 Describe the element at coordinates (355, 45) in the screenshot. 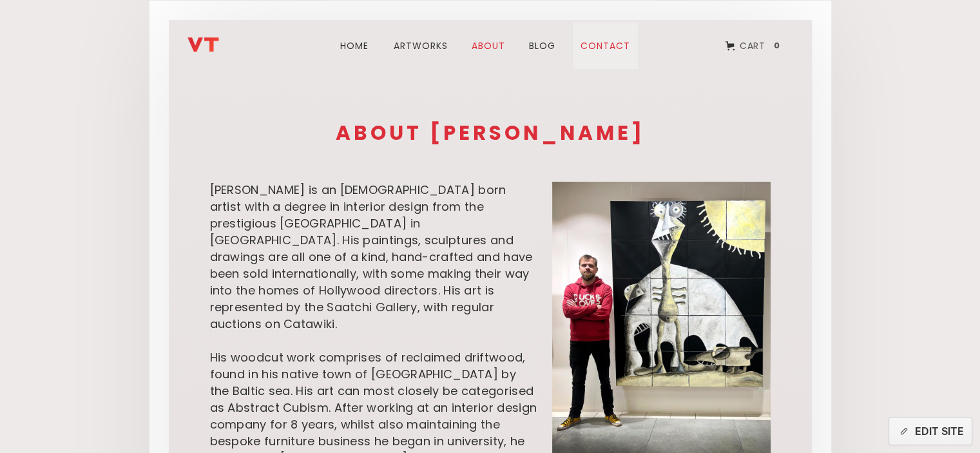

I see `a: Home` at that location.